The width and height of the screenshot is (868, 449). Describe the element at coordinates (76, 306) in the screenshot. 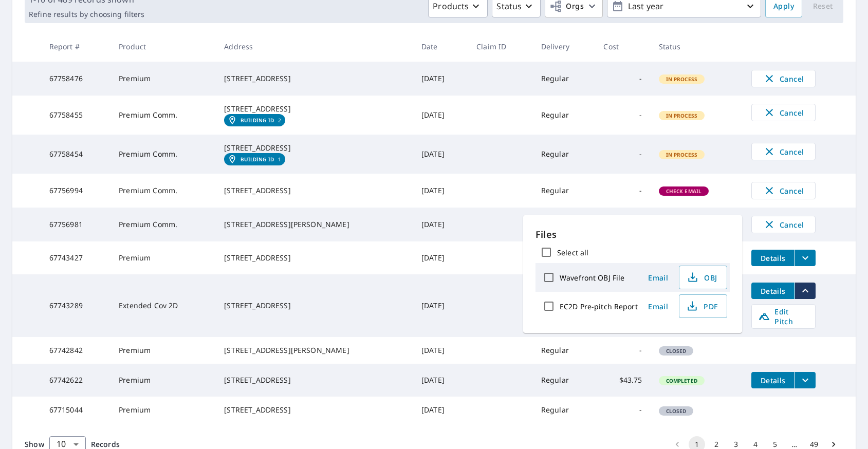

I see `td: 67743289` at that location.